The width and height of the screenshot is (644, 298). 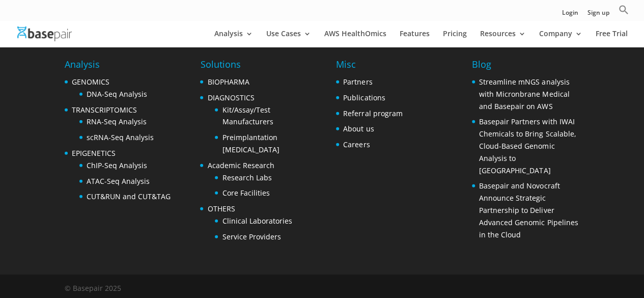 I want to click on a: Features, so click(x=414, y=38).